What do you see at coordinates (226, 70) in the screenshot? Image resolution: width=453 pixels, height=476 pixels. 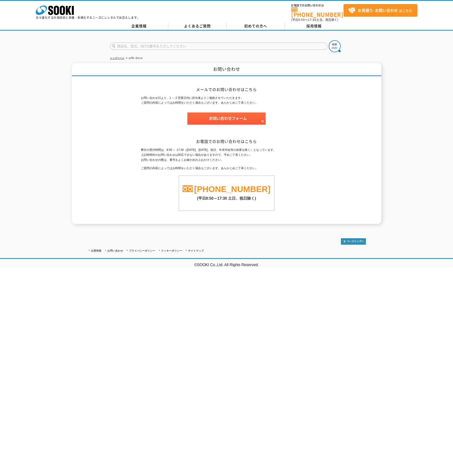 I see `h1: お問い合わせ` at bounding box center [226, 70].